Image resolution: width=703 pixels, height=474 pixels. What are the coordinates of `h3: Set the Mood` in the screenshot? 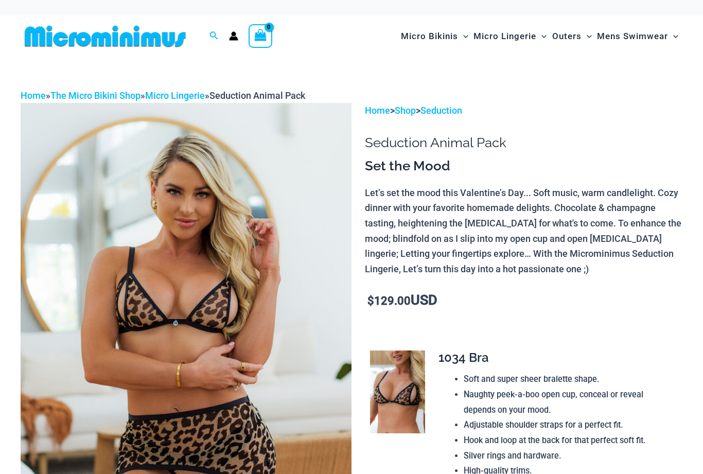 It's located at (523, 166).